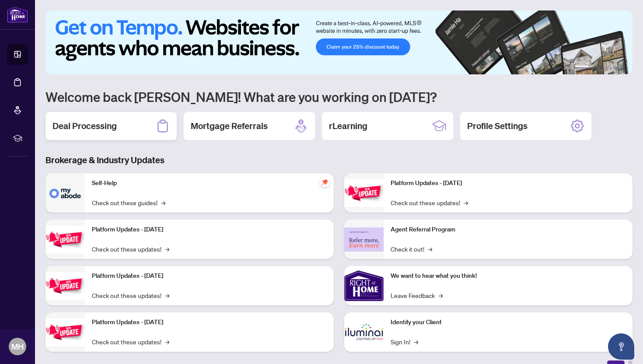 The image size is (643, 364). Describe the element at coordinates (622, 67) in the screenshot. I see `button: 6` at that location.